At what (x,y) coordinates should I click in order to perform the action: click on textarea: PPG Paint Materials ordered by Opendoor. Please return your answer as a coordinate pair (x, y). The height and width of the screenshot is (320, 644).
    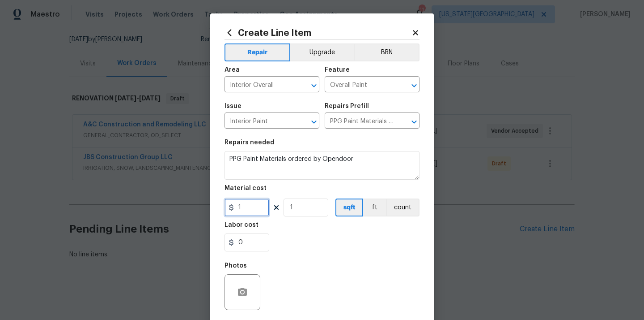
    Looking at the image, I should click on (322, 165).